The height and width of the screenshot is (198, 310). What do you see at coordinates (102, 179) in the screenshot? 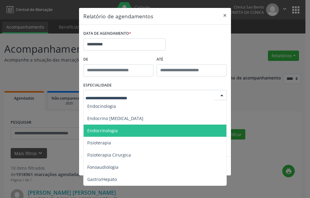
I see `span: Gastro/Hepato` at bounding box center [102, 179].